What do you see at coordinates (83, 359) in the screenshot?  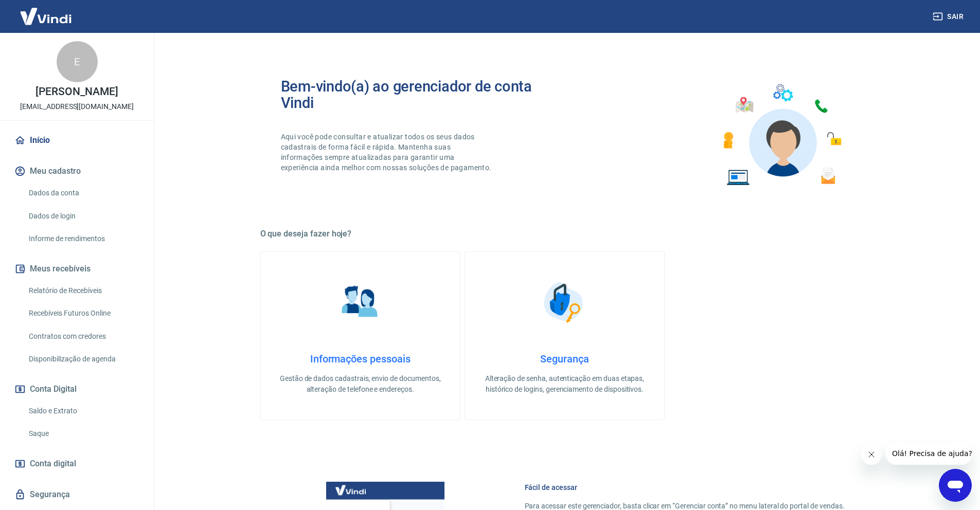 I see `a: Disponibilização de agenda` at bounding box center [83, 359].